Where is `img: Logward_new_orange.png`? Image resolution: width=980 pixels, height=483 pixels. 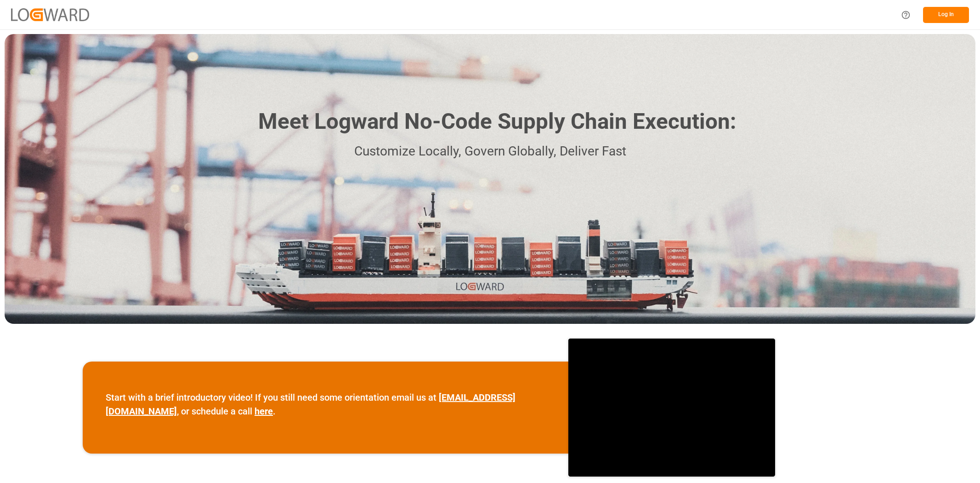 img: Logward_new_orange.png is located at coordinates (50, 14).